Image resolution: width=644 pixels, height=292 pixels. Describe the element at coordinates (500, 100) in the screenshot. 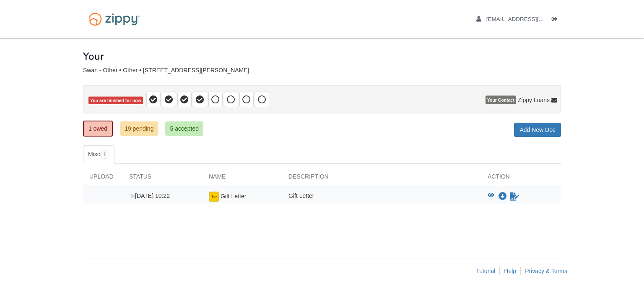

I see `span: Your Contact` at that location.